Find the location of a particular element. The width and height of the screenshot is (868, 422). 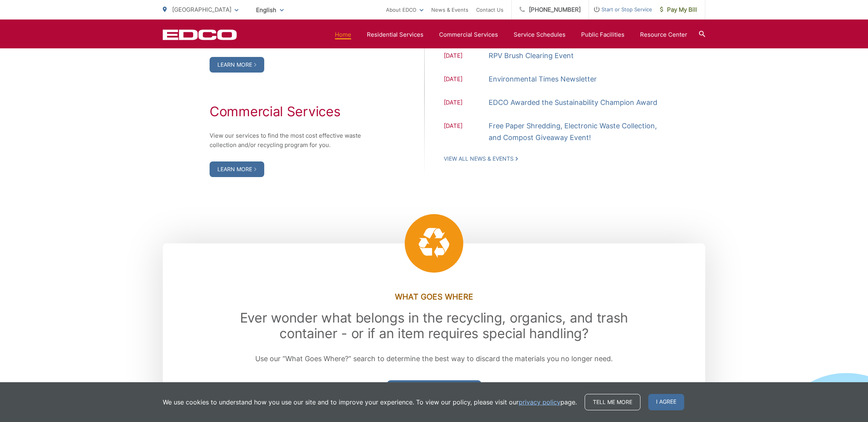

a: Service Schedules is located at coordinates (539, 35).